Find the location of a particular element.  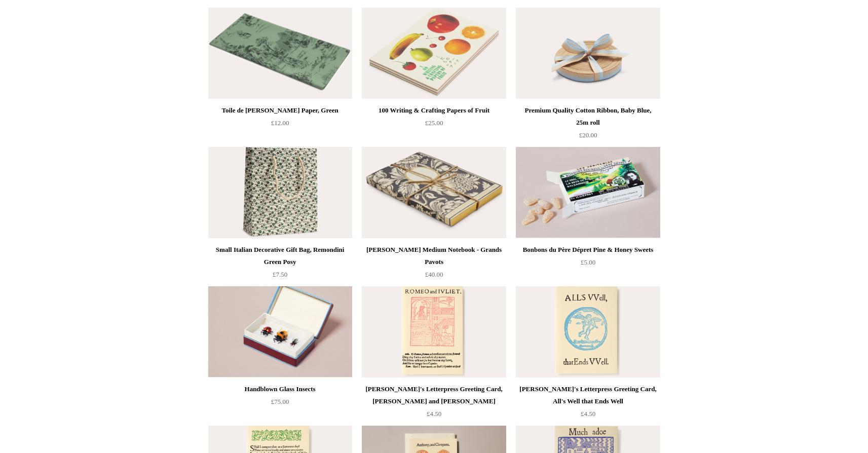

span: £40.00 is located at coordinates (434, 274).